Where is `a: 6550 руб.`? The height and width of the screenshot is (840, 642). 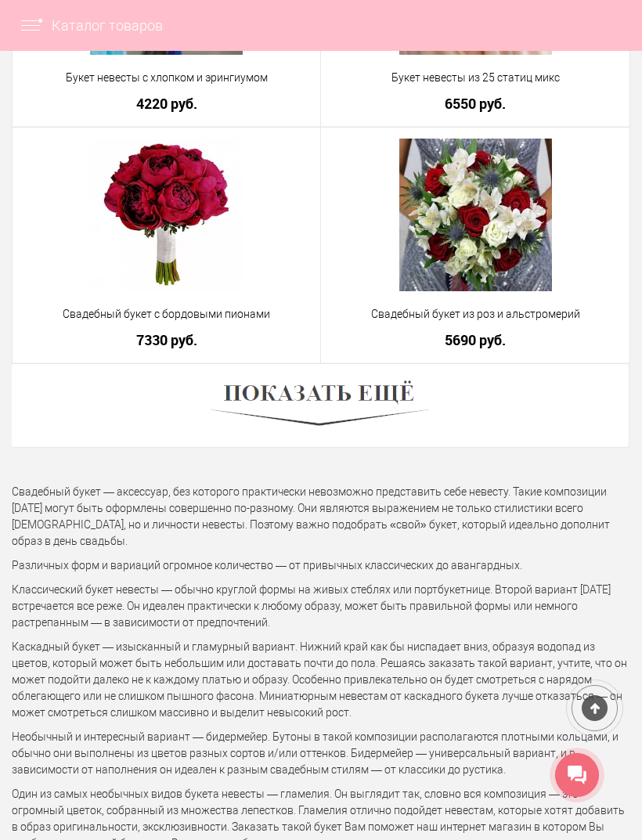 a: 6550 руб. is located at coordinates (475, 103).